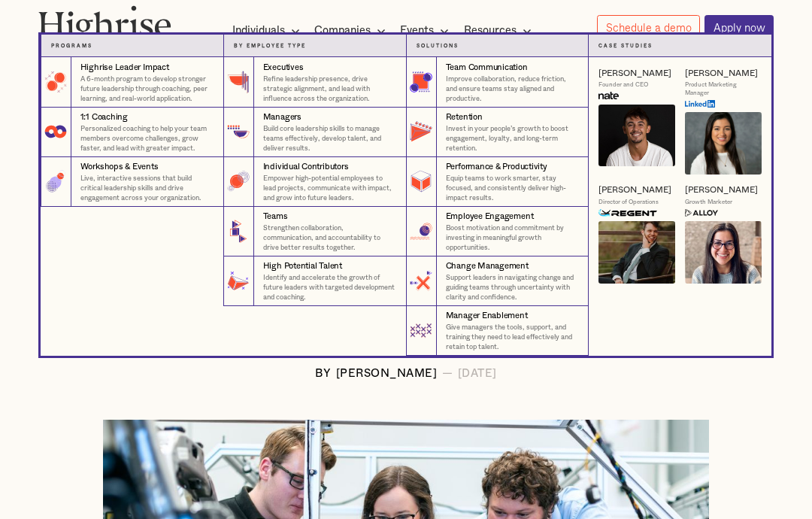 The height and width of the screenshot is (519, 812). Describe the element at coordinates (105, 25) in the screenshot. I see `img: Highrise logo` at that location.